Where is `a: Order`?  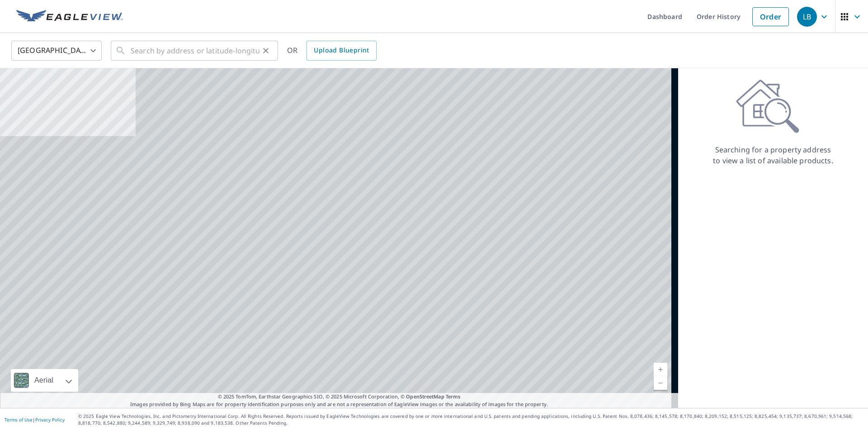
a: Order is located at coordinates (770, 17).